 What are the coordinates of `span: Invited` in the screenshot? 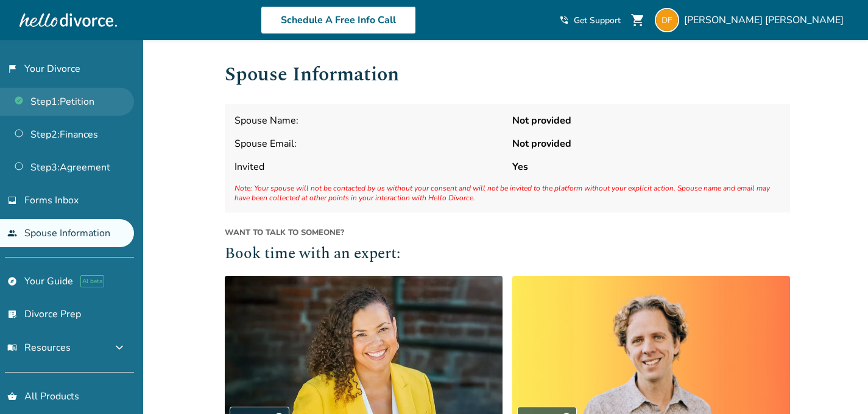 It's located at (368, 166).